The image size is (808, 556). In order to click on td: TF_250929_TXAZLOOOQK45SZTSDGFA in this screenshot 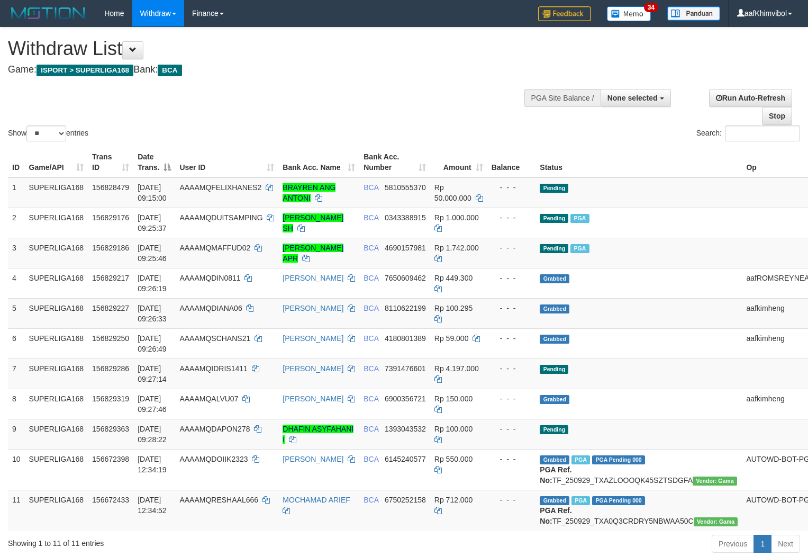, I will do `click(639, 469)`.